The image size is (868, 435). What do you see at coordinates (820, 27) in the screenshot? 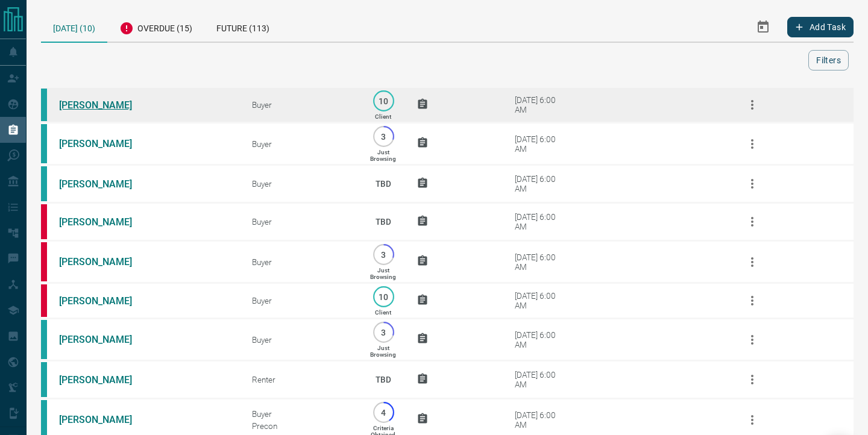
I see `button: Add Task` at bounding box center [820, 27].